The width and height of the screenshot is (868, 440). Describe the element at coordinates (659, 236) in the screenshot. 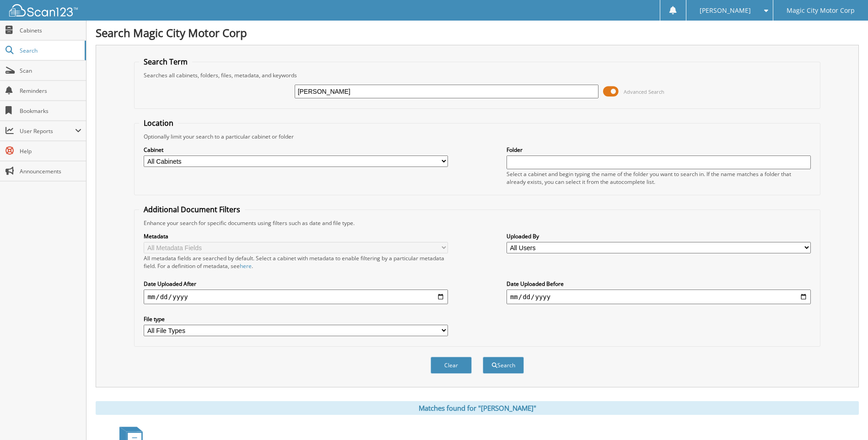

I see `label: Uploaded By` at that location.